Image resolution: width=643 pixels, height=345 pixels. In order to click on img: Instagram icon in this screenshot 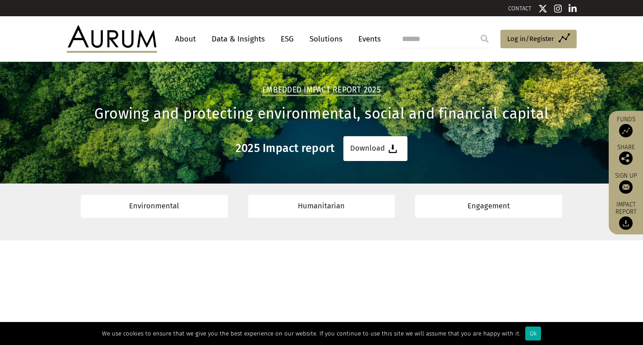, I will do `click(558, 9)`.